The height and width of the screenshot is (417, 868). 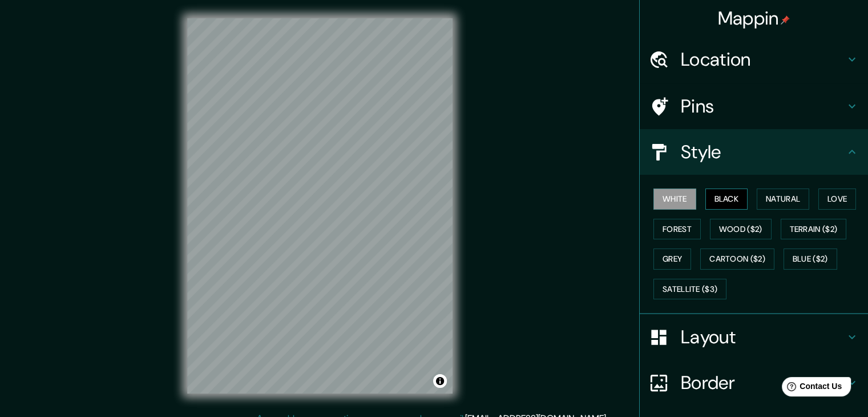 What do you see at coordinates (783, 198) in the screenshot?
I see `button: Natural` at bounding box center [783, 198].